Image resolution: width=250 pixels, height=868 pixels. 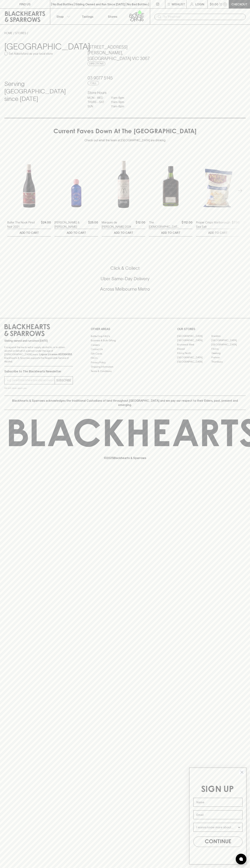 What do you see at coordinates (88, 16) in the screenshot?
I see `a: Tastings` at bounding box center [88, 16].